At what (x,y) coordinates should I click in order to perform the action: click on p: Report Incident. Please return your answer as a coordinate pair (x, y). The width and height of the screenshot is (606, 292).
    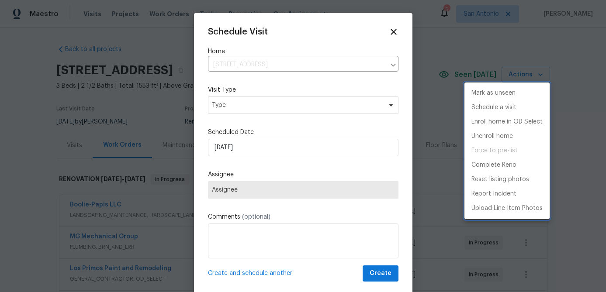
    Looking at the image, I should click on (493, 194).